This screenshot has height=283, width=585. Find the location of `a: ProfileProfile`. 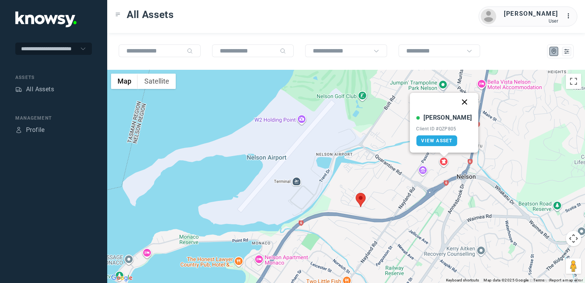

a: ProfileProfile is located at coordinates (30, 130).